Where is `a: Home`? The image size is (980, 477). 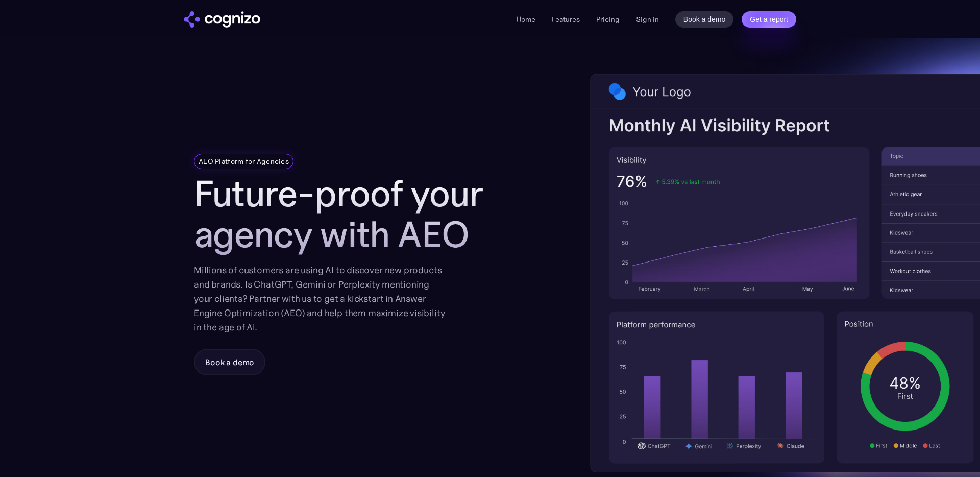 a: Home is located at coordinates (526, 20).